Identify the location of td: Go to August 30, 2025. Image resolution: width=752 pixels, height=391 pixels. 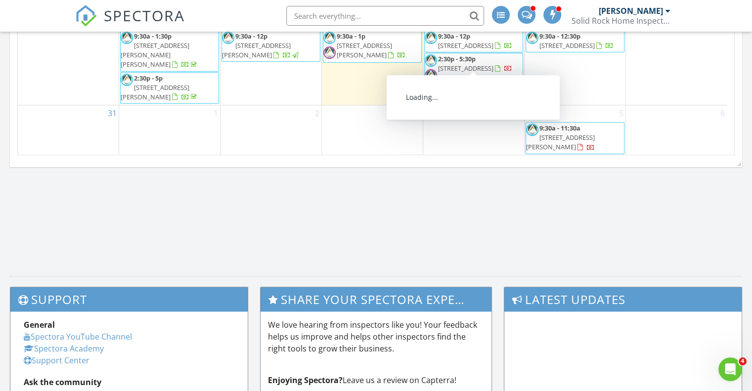
(676, 59).